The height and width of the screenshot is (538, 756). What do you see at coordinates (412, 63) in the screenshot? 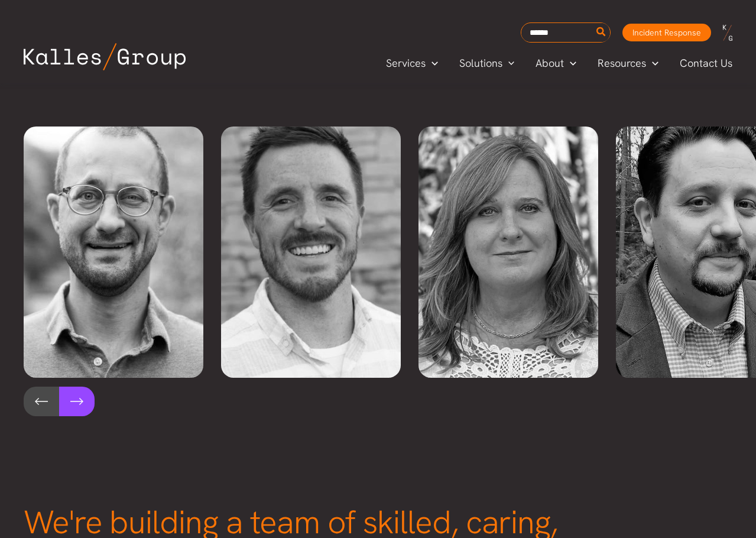
I see `a: ServicesMenu Toggle` at bounding box center [412, 63].